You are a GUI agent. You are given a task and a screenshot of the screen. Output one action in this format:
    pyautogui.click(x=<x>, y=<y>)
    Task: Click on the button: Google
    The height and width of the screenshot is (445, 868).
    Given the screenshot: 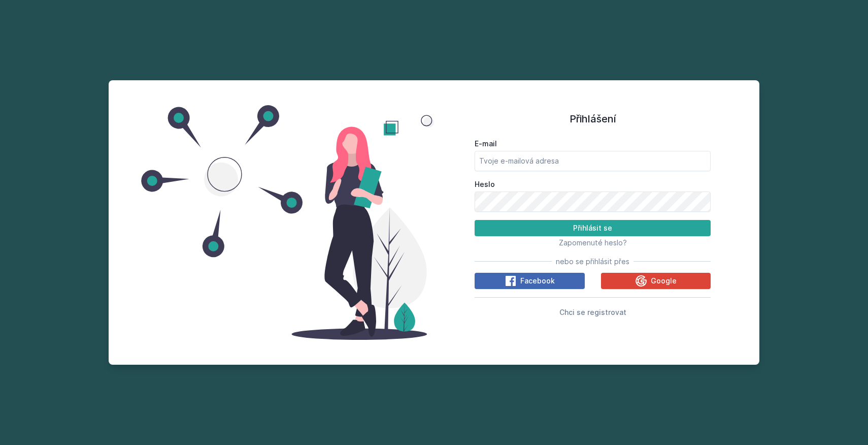 What is the action you would take?
    pyautogui.click(x=655, y=281)
    